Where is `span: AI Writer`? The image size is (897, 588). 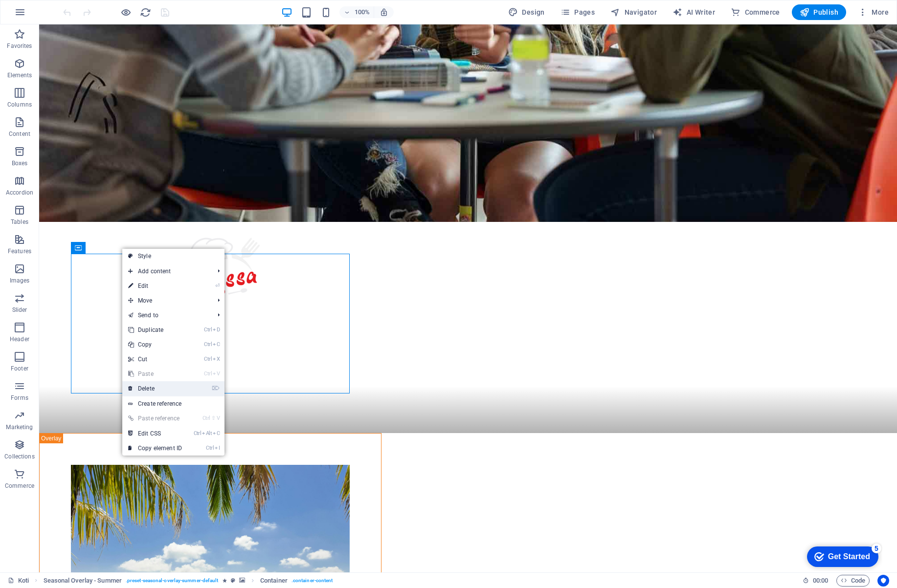
span: AI Writer is located at coordinates (693, 12).